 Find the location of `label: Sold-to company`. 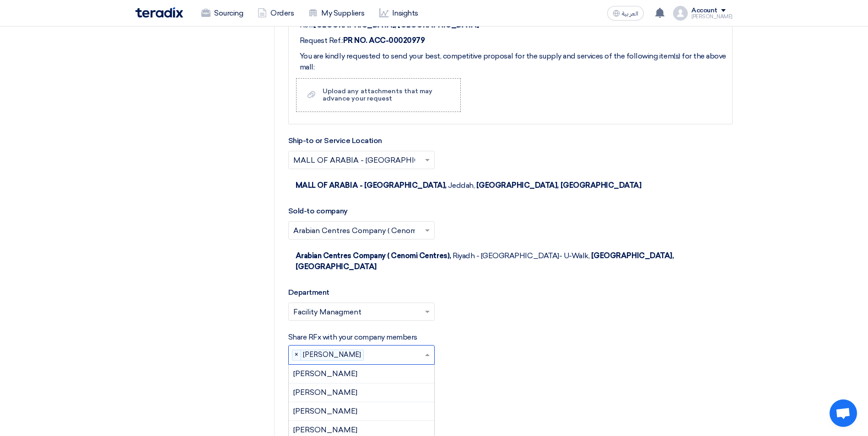

label: Sold-to company is located at coordinates (318, 212).